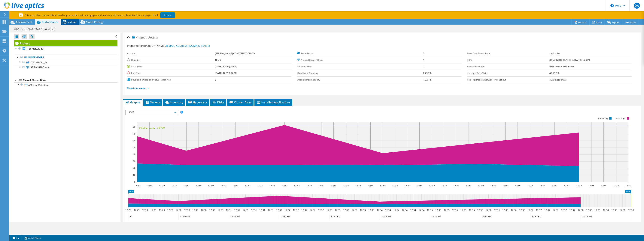 The height and width of the screenshot is (241, 644). What do you see at coordinates (562, 66) in the screenshot?
I see `b: 67% reads / 33% writes` at bounding box center [562, 66].